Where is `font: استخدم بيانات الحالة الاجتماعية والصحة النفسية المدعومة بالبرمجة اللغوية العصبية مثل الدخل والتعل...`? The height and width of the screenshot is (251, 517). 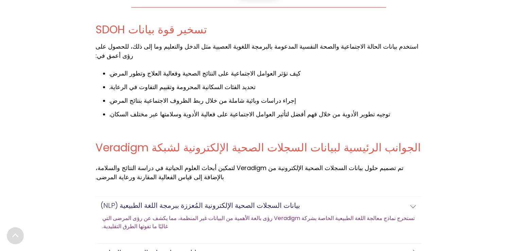
font: استخدم بيانات الحالة الاجتماعية والصحة النفسية المدعومة بالبرمجة اللغوية العصبية مثل الدخل والتعل... is located at coordinates (257, 51).